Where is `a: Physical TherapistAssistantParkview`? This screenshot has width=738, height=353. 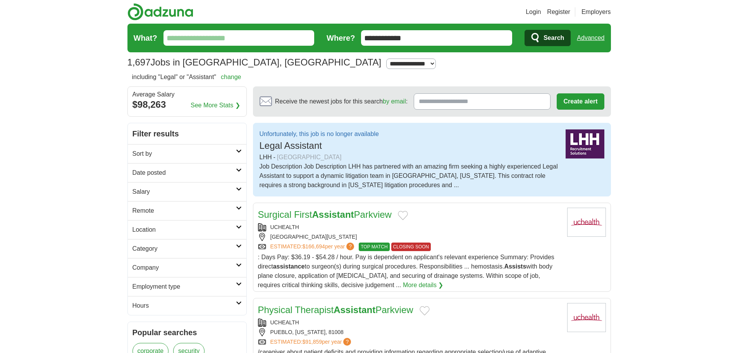 a: Physical TherapistAssistantParkview is located at coordinates (336, 310).